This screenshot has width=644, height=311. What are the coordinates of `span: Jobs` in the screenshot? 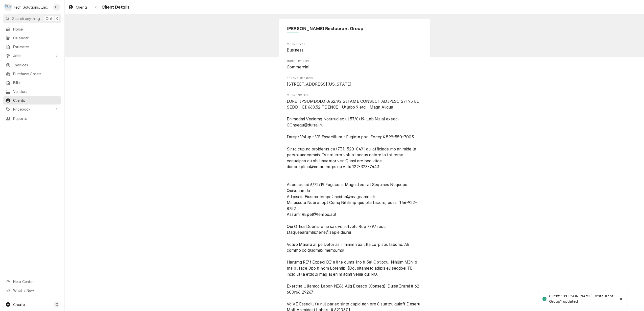 It's located at (32, 55).